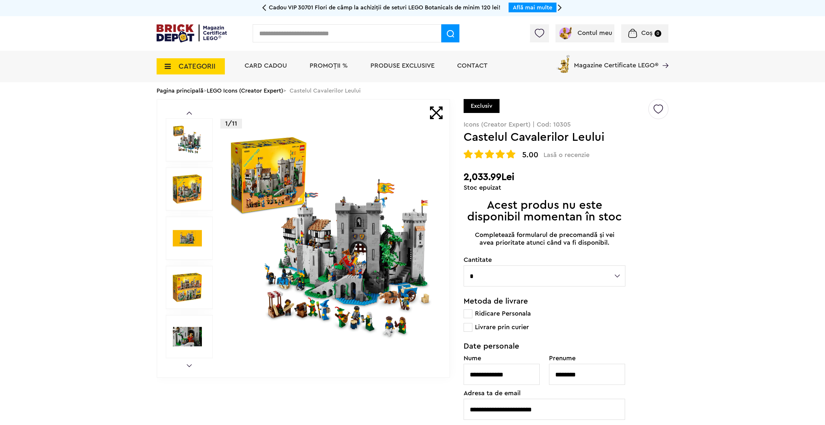 The width and height of the screenshot is (825, 425). What do you see at coordinates (566, 155) in the screenshot?
I see `span: Lasă o recenzie` at bounding box center [566, 155].